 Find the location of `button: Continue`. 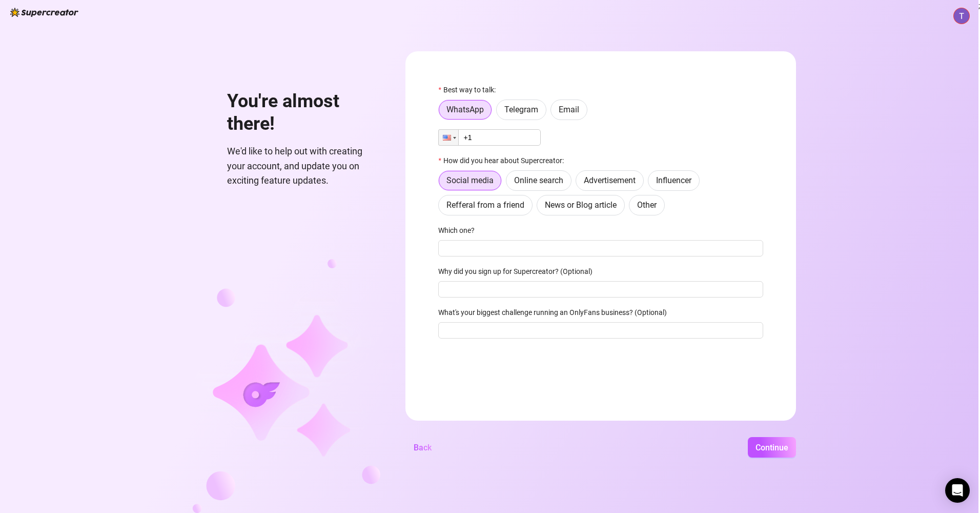

button: Continue is located at coordinates (772, 447).